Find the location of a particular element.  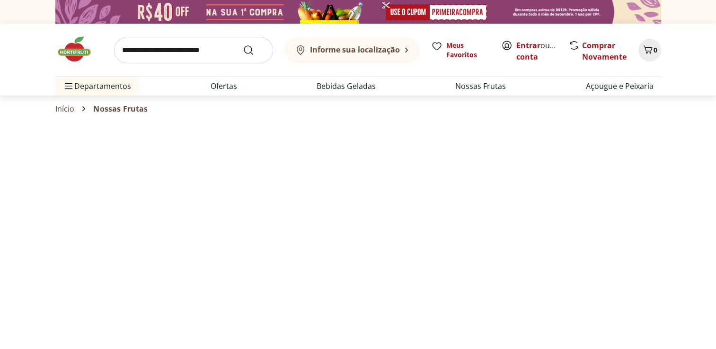

a: Meus Favoritos is located at coordinates (460, 50).